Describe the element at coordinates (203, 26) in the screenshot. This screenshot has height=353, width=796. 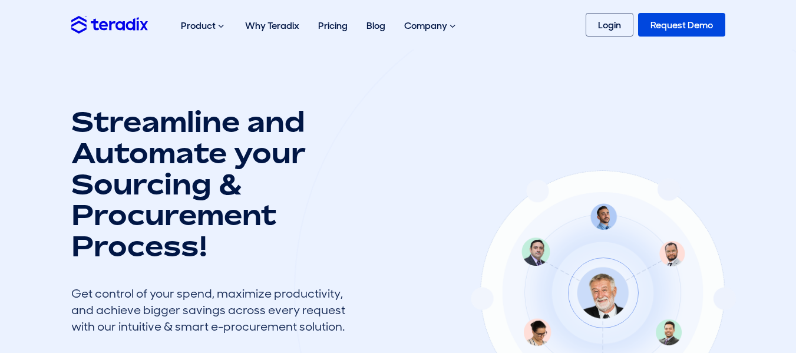
I see `div: Product` at that location.